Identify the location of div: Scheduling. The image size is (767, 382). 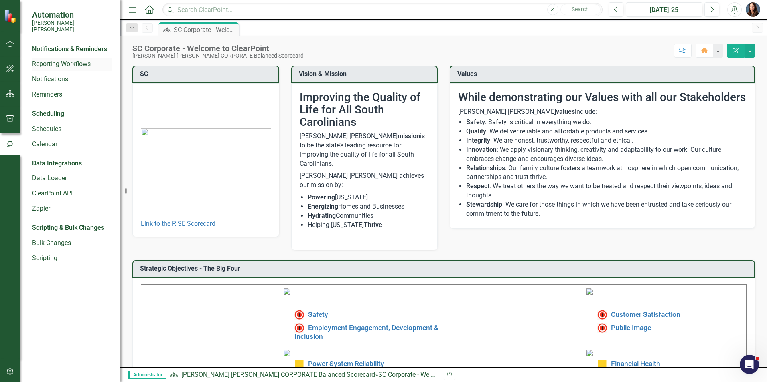
(48, 114).